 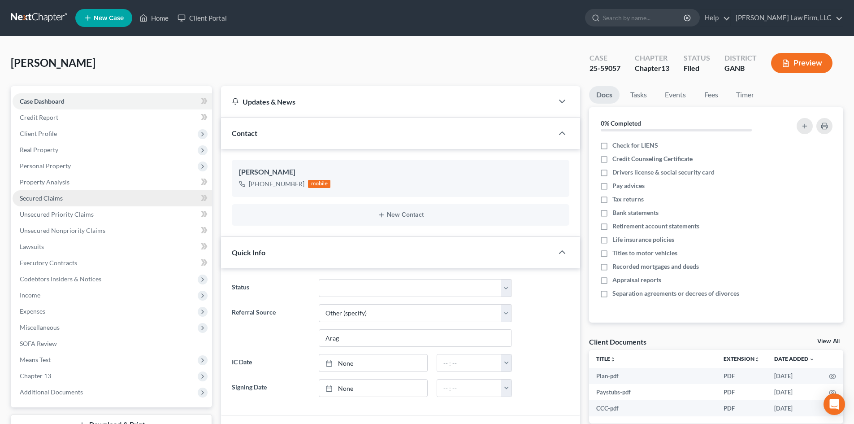 What do you see at coordinates (812, 359) in the screenshot?
I see `i: expand_more` at bounding box center [812, 359].